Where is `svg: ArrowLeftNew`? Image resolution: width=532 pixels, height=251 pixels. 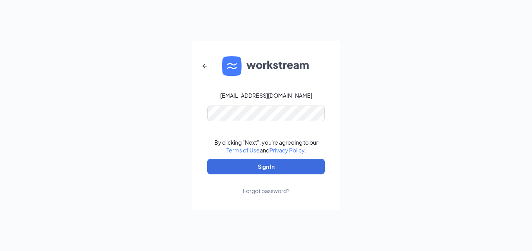 svg: ArrowLeftNew is located at coordinates (205, 66).